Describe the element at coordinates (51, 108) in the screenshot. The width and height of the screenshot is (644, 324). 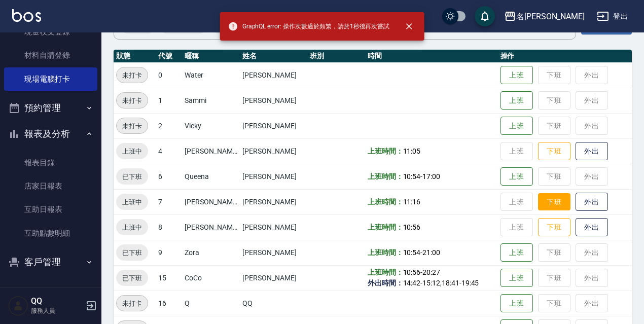
I see `button: 預約管理` at that location.